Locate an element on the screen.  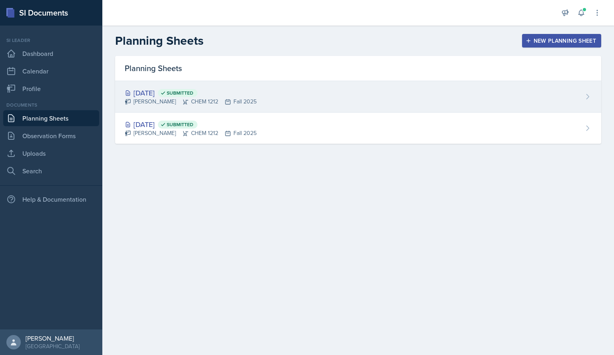
a: Uploads is located at coordinates (51, 154).